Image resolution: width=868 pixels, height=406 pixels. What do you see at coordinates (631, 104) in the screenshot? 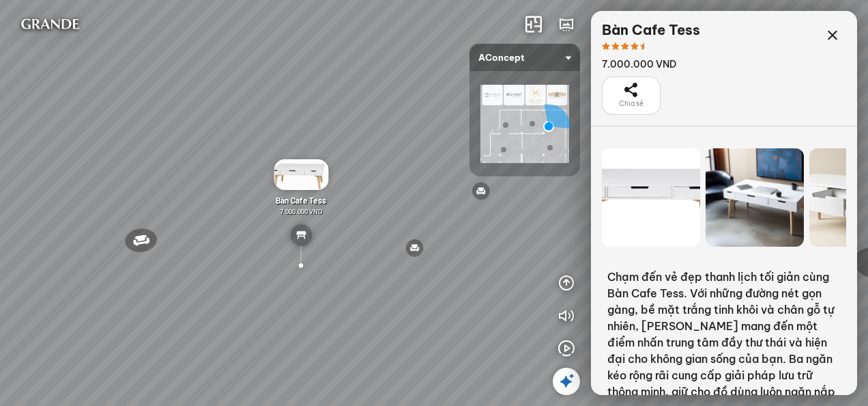
I see `span: Chia sẻ` at bounding box center [631, 104].